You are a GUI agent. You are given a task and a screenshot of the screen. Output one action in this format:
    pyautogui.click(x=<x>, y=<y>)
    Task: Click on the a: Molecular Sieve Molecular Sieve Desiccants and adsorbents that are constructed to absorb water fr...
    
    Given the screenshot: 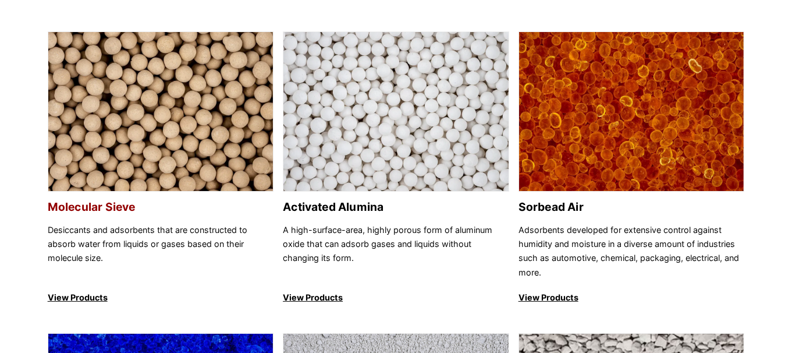 What is the action you would take?
    pyautogui.click(x=161, y=168)
    